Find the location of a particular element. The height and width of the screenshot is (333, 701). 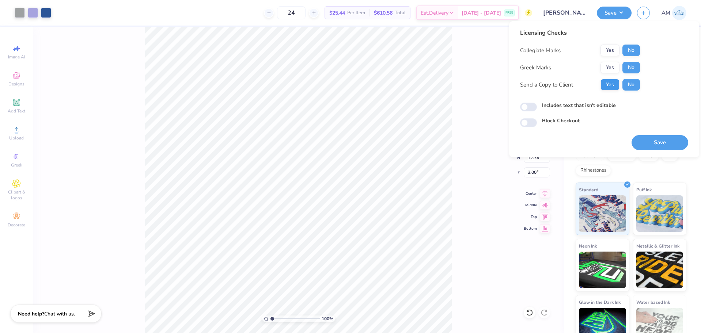

label: Block Checkout is located at coordinates (561, 121).